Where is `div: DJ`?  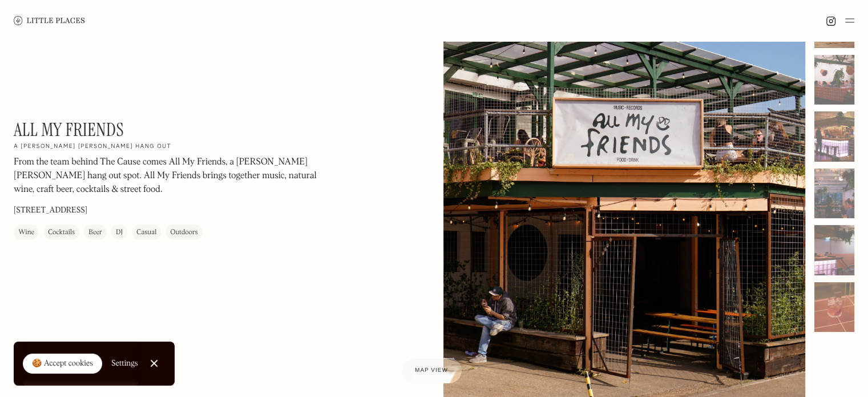
div: DJ is located at coordinates (119, 233).